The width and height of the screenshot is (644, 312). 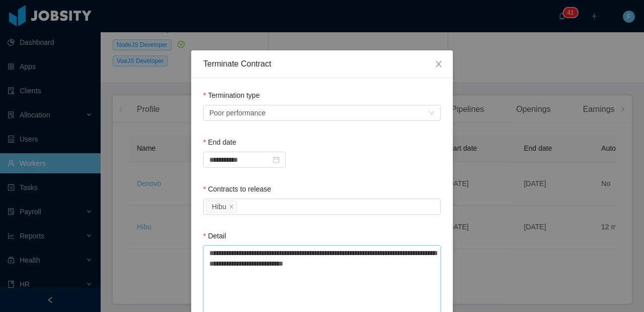 I want to click on label: End date, so click(x=220, y=142).